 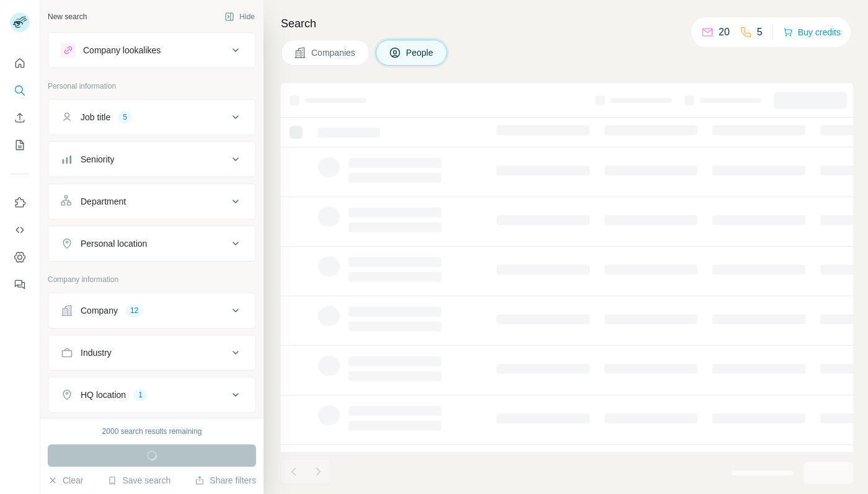 I want to click on p: 20, so click(x=725, y=32).